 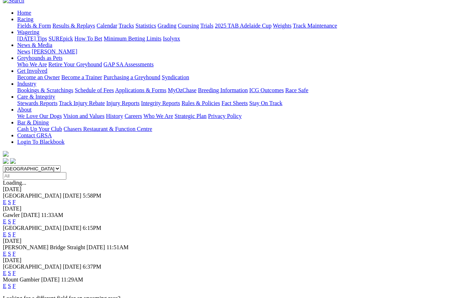 What do you see at coordinates (94, 90) in the screenshot?
I see `a: Schedule of Fees` at bounding box center [94, 90].